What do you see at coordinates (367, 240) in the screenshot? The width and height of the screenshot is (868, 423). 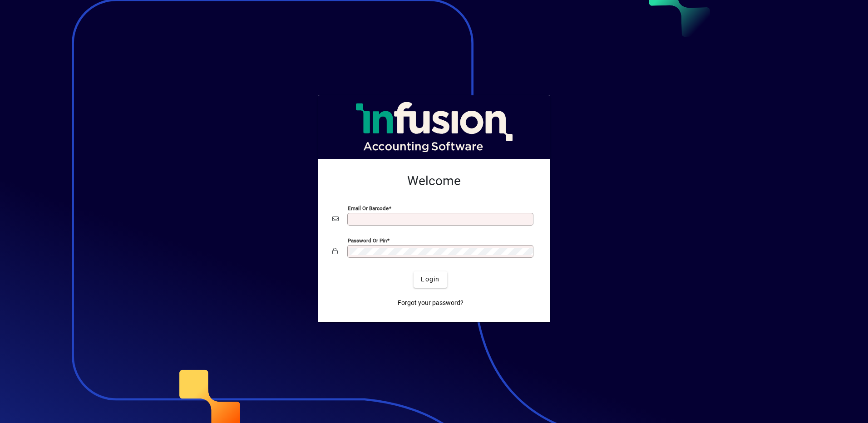 I see `mat-label: Password or Pin` at bounding box center [367, 240].